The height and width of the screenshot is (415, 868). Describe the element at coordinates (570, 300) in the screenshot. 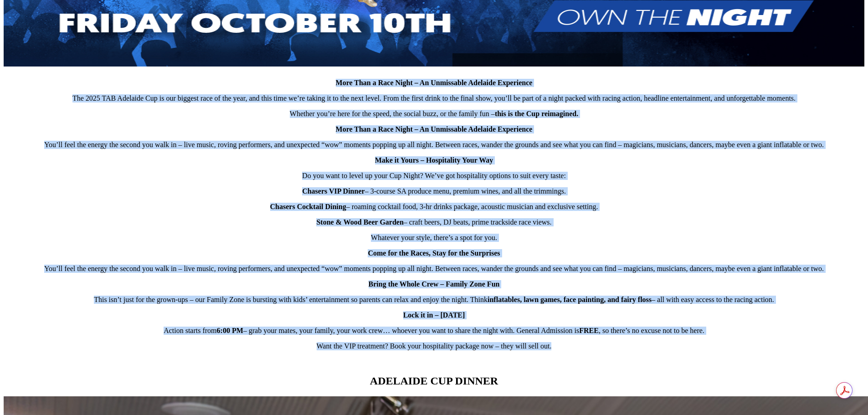

I see `strong: inflatables, lawn games, face painting, and fairy floss` at that location.